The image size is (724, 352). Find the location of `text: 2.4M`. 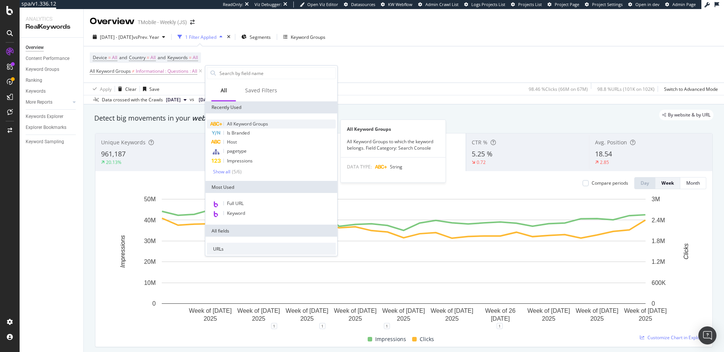

text: 2.4M is located at coordinates (659, 220).